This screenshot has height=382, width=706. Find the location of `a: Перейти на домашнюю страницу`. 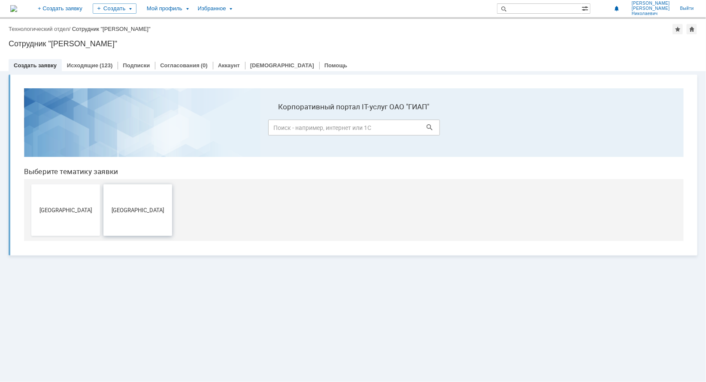

a: Перейти на домашнюю страницу is located at coordinates (14, 9).